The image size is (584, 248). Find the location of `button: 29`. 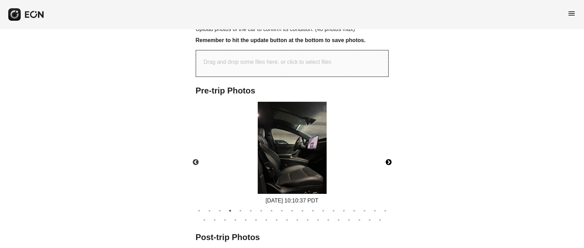

button: 29 is located at coordinates (298, 220).